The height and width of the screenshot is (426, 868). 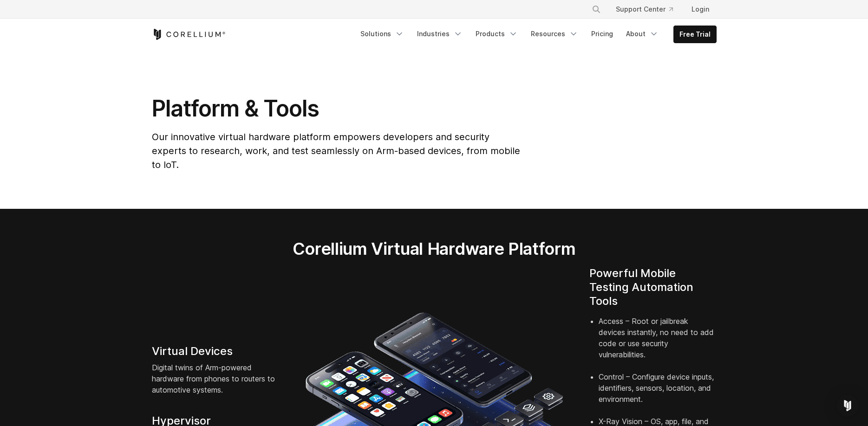 What do you see at coordinates (596, 9) in the screenshot?
I see `button: Search` at bounding box center [596, 9].